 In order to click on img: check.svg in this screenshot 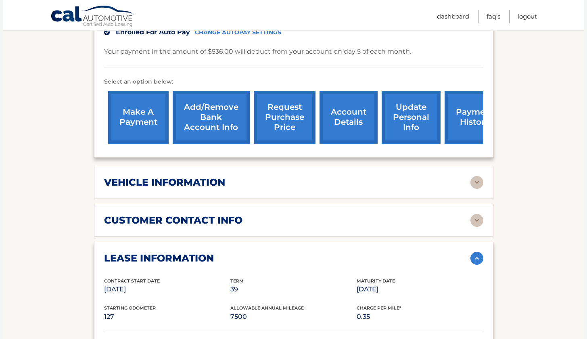, I will do `click(107, 32)`.